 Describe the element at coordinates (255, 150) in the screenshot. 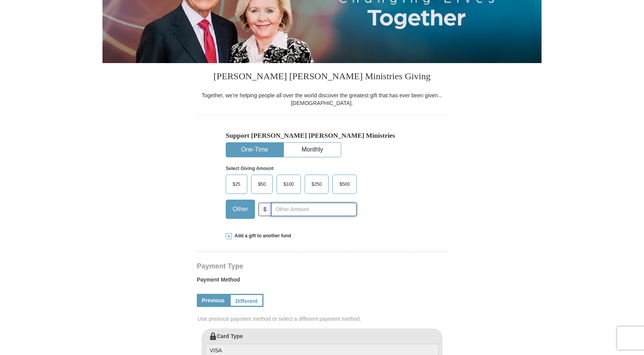

I see `button: One-Time` at that location.